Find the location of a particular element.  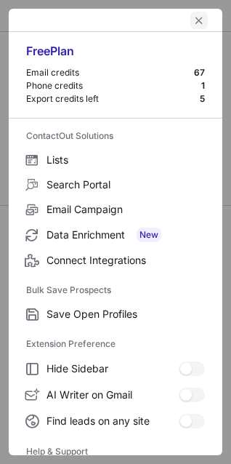

label: Email Campaign is located at coordinates (116, 210).